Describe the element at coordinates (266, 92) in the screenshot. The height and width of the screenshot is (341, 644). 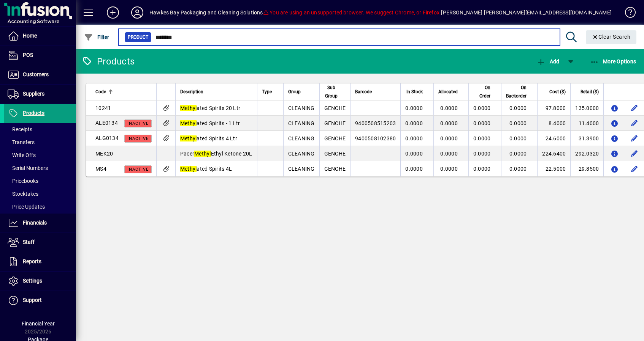
I see `span: Type` at that location.